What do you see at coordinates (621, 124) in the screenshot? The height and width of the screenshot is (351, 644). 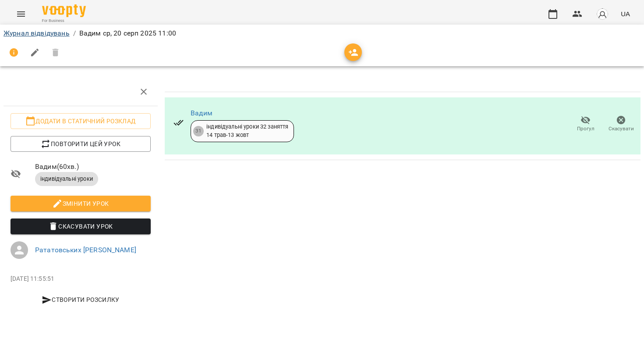 I see `button: Скасувати` at bounding box center [621, 124].